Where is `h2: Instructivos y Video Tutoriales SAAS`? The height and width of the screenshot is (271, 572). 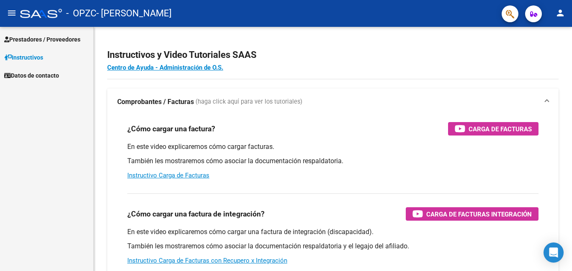 h2: Instructivos y Video Tutoriales SAAS is located at coordinates (333, 55).